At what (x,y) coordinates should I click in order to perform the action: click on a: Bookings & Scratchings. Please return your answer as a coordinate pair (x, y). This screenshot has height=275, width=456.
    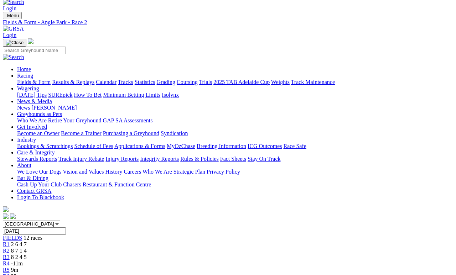
    Looking at the image, I should click on (45, 146).